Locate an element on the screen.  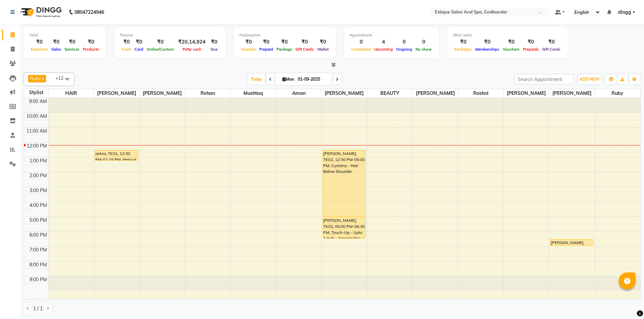
div: 12:00 PM is located at coordinates (37, 146).